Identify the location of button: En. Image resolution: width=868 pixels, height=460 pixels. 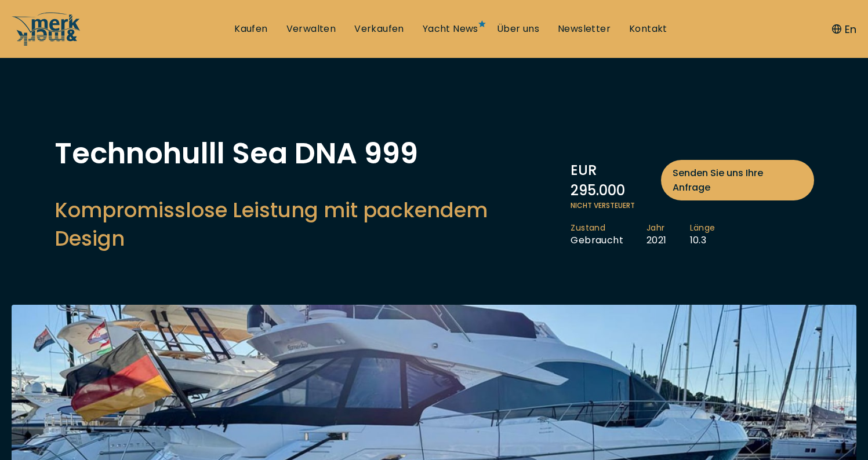
(844, 29).